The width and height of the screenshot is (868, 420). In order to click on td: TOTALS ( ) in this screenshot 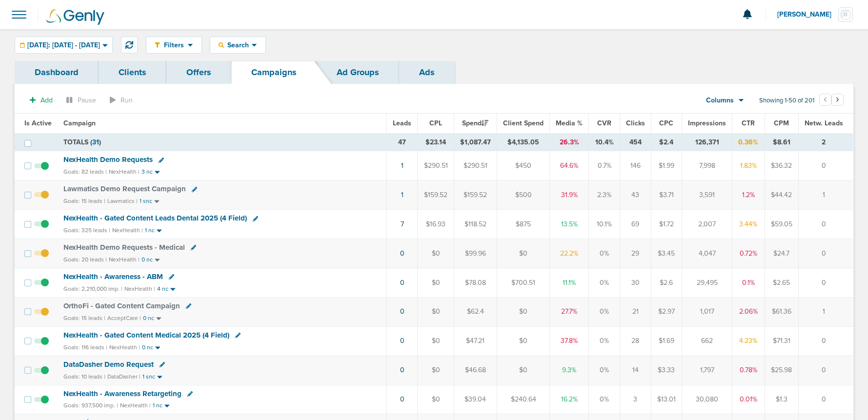, I will do `click(222, 142)`.